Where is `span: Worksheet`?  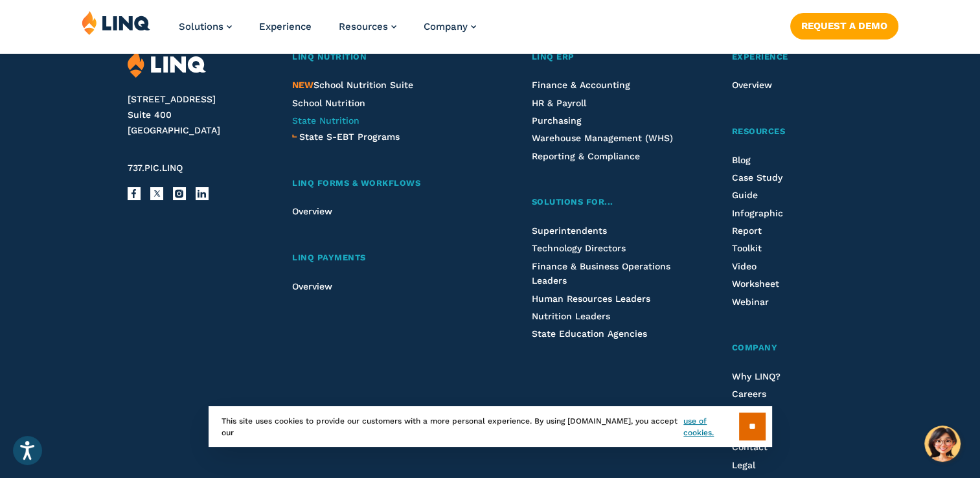 span: Worksheet is located at coordinates (756, 284).